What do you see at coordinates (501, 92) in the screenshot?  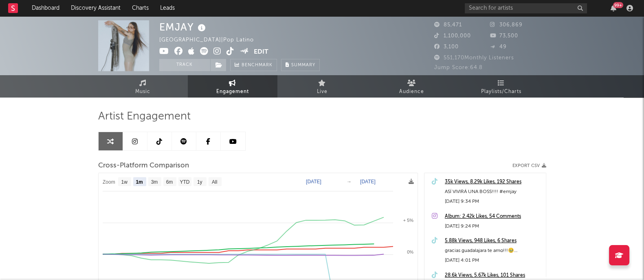 I see `span: Playlists/Charts` at bounding box center [501, 92].